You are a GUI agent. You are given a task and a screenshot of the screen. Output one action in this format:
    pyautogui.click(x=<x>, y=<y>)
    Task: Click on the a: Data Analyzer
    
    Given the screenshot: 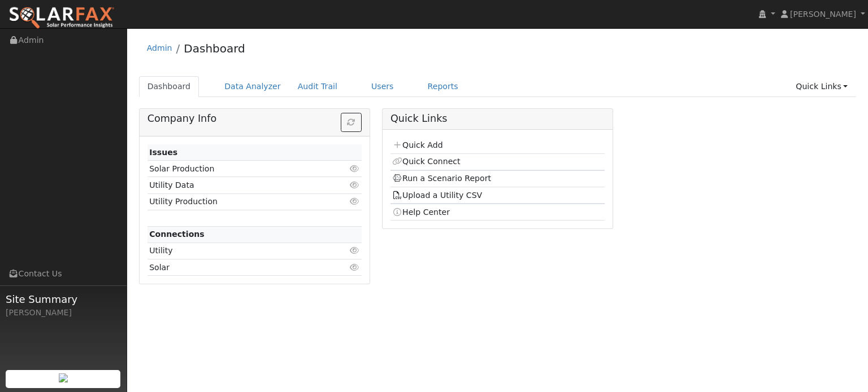 What is the action you would take?
    pyautogui.click(x=253, y=86)
    